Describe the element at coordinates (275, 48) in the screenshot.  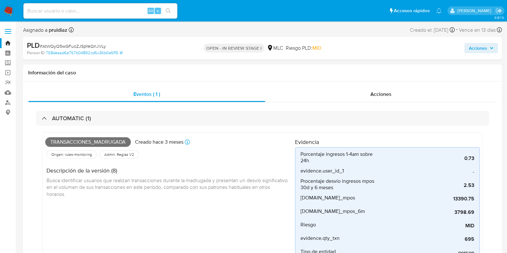
I see `div: MLC` at that location.